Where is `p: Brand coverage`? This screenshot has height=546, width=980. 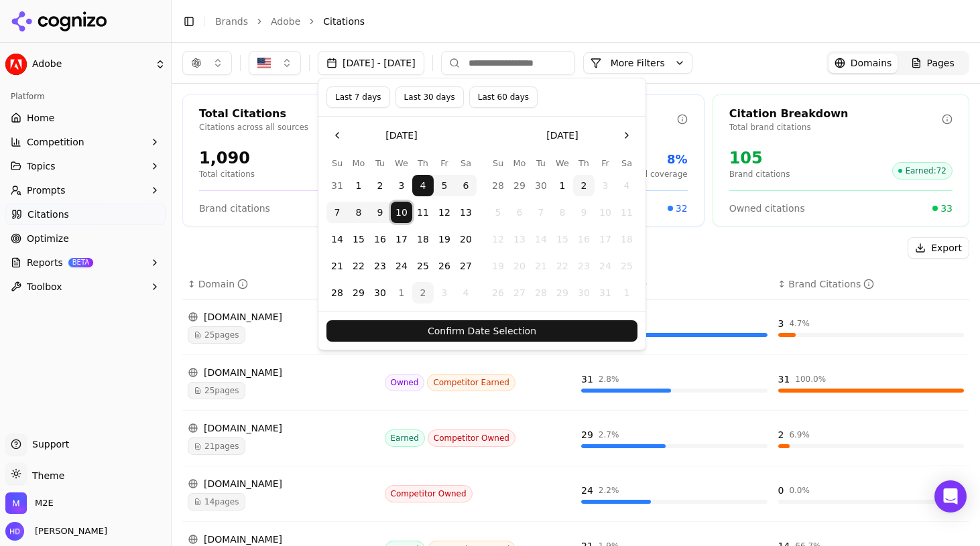 p: Brand coverage is located at coordinates (655, 174).